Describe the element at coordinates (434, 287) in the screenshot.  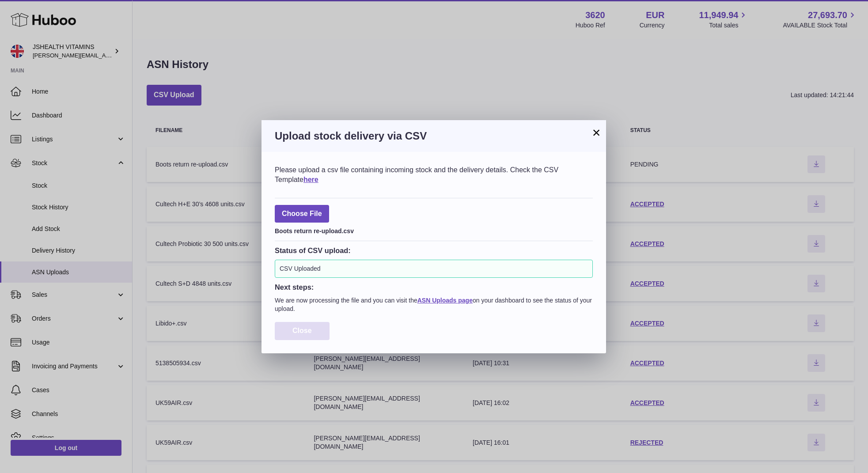
I see `h3: Next steps:` at that location.